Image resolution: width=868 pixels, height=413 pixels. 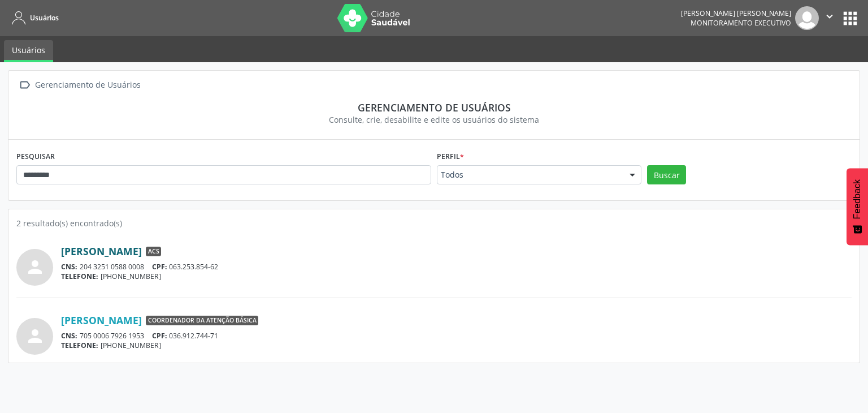 What do you see at coordinates (530, 175) in the screenshot?
I see `span: Todos` at bounding box center [530, 175].